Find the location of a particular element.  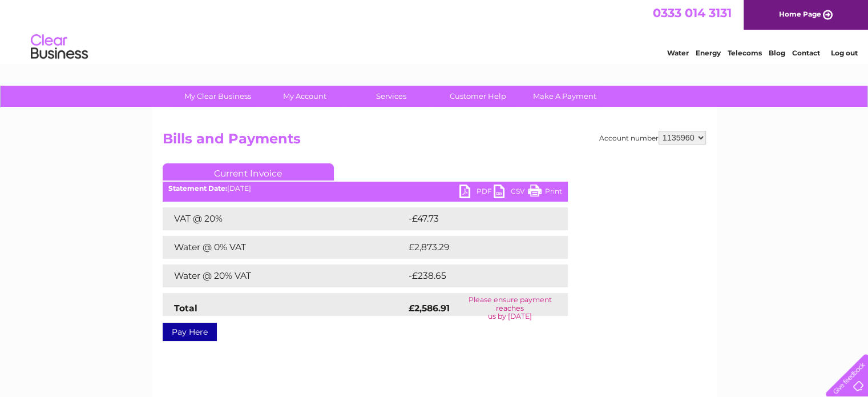

strong: £2,586.91 is located at coordinates (429, 308).